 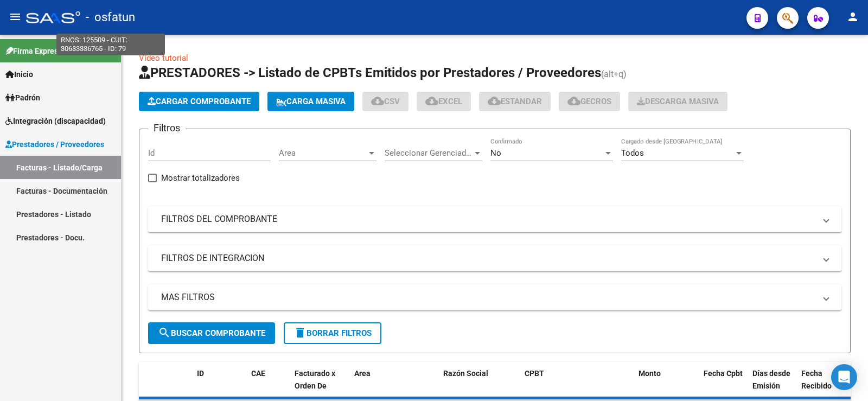 I want to click on button: Estandar, so click(x=515, y=102).